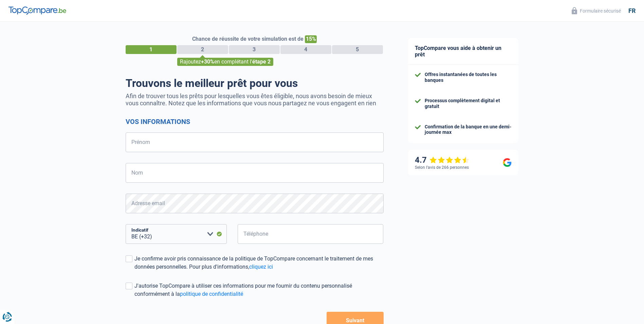 This screenshot has width=644, height=324. Describe the element at coordinates (468, 77) in the screenshot. I see `div: Offres instantanées de toutes les banques` at that location.